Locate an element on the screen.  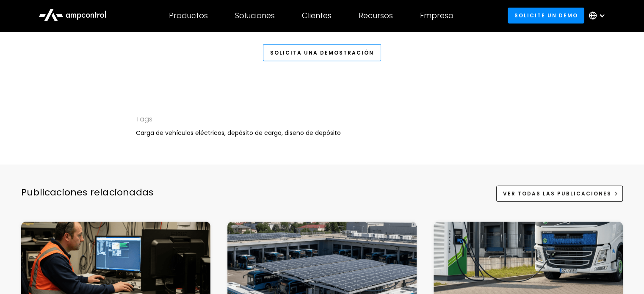
div: Tags: is located at coordinates (322, 120).